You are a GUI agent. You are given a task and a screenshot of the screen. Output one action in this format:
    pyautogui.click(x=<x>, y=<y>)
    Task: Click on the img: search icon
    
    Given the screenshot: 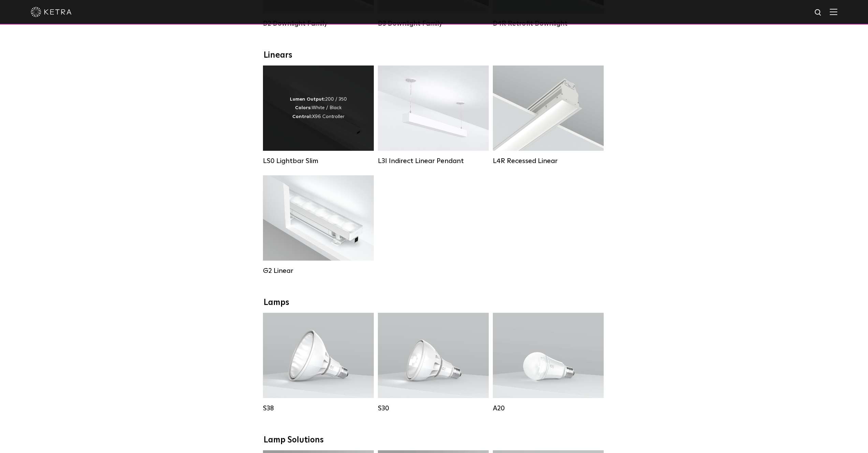 What is the action you would take?
    pyautogui.click(x=818, y=13)
    